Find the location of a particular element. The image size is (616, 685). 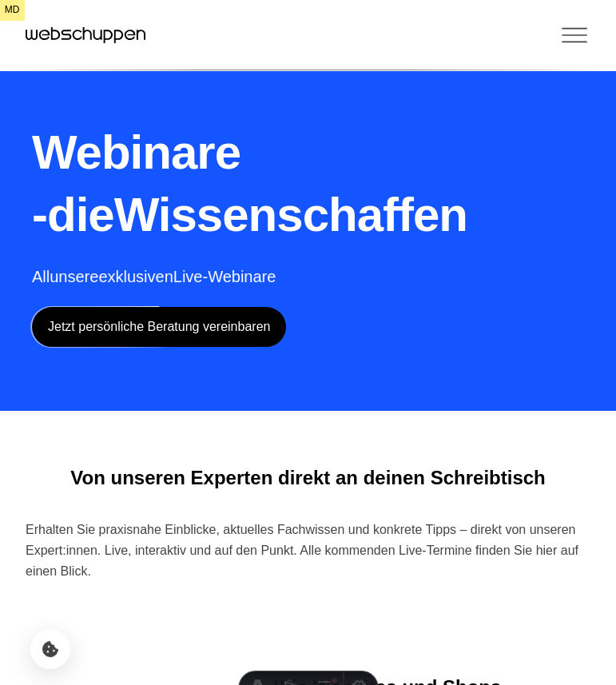

h2: Von unseren Experten direkt an deinen Schreibtisch is located at coordinates (308, 478).